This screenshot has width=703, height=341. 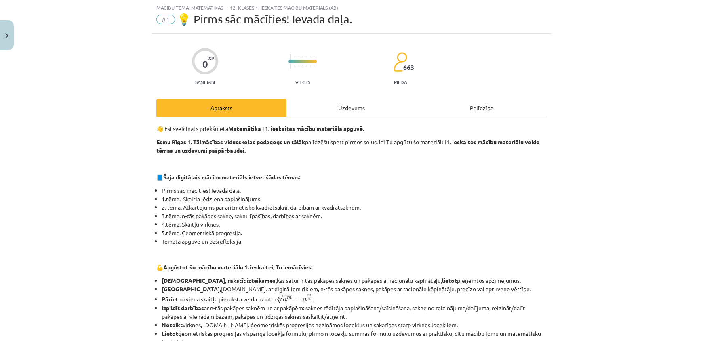 What do you see at coordinates (354, 312) in the screenshot?
I see `li: ar n-tās pakāpes saknēm un ar pakāpēm: saknes rādītāja paplašināšana/saīsināšana, sakne no reizin...` at bounding box center [354, 312].